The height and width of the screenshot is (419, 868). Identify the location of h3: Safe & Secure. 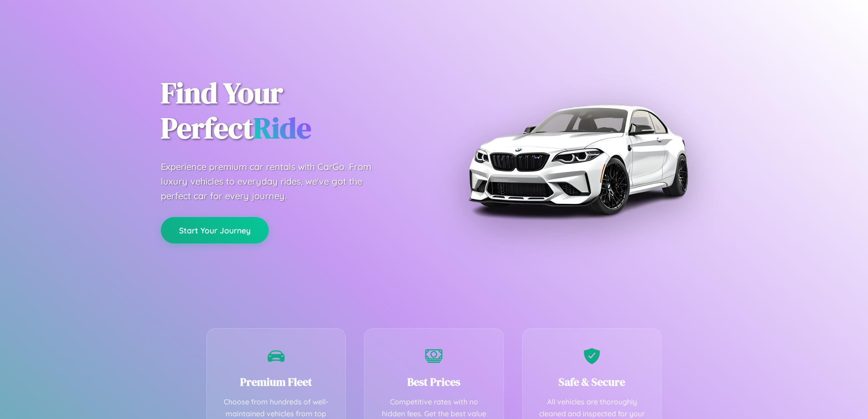
(592, 382).